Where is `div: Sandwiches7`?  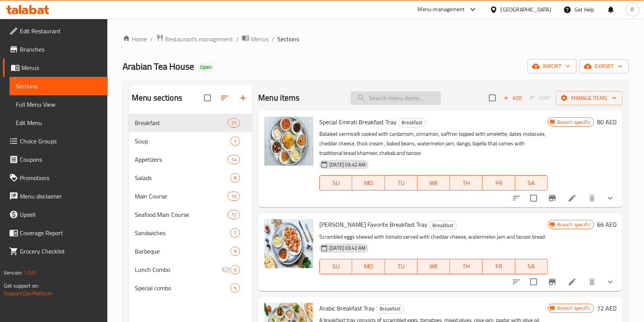
div: Sandwiches7 is located at coordinates (190, 233).